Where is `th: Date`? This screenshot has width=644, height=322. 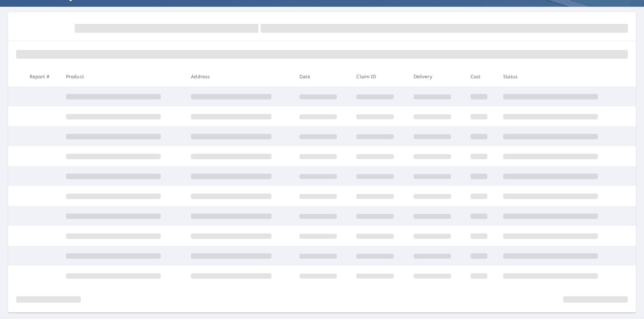 th: Date is located at coordinates (322, 76).